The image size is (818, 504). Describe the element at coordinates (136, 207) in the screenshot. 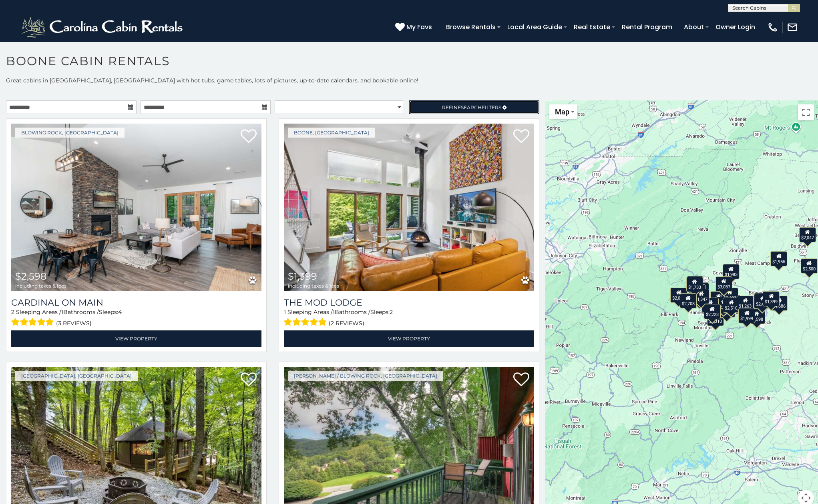

I see `img: Cardinal On Main` at that location.